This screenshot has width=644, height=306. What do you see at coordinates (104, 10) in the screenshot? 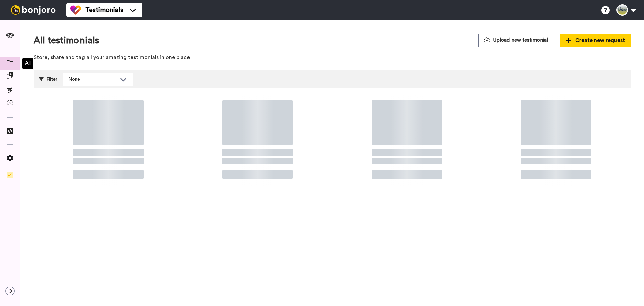
I see `span: Testimonials` at bounding box center [104, 10].